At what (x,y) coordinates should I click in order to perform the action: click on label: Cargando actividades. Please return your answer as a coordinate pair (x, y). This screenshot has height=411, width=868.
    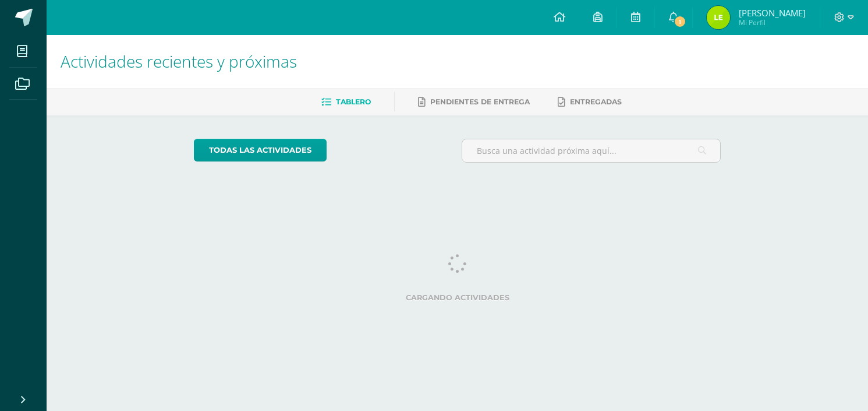
    Looking at the image, I should click on (457, 297).